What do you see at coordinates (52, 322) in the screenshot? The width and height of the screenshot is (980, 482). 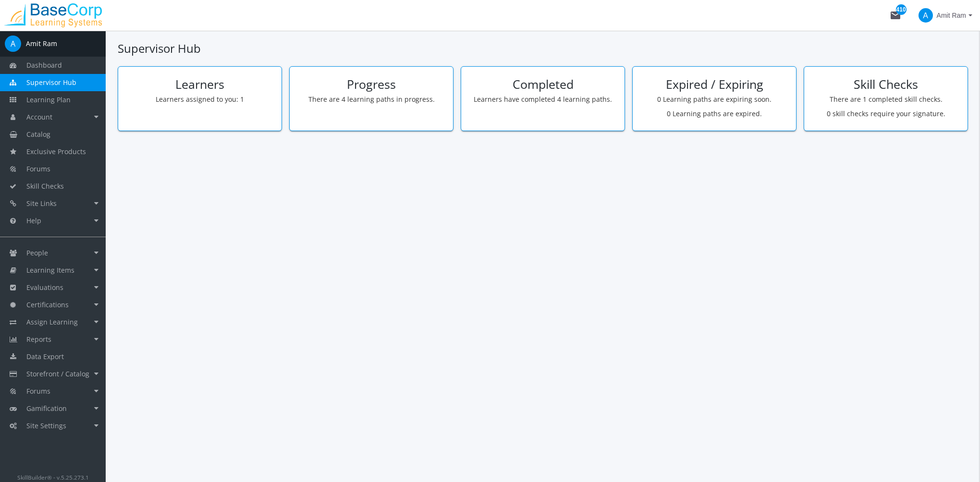 I see `span: Assign Learning` at bounding box center [52, 322].